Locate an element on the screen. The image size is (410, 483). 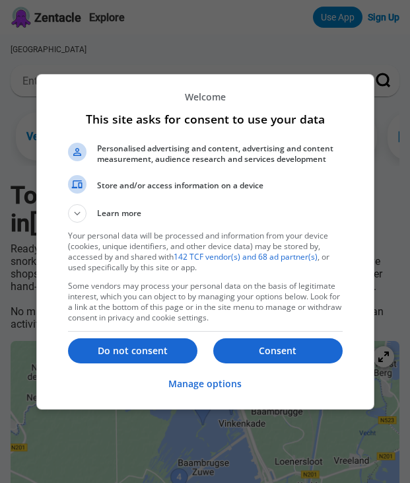
button: Manage options is located at coordinates (205, 384).